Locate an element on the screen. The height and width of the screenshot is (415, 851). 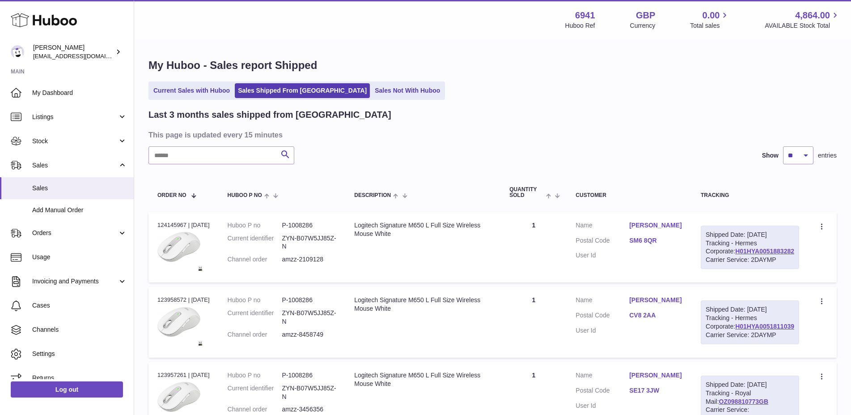
div: Tracking is located at coordinates (750, 195).